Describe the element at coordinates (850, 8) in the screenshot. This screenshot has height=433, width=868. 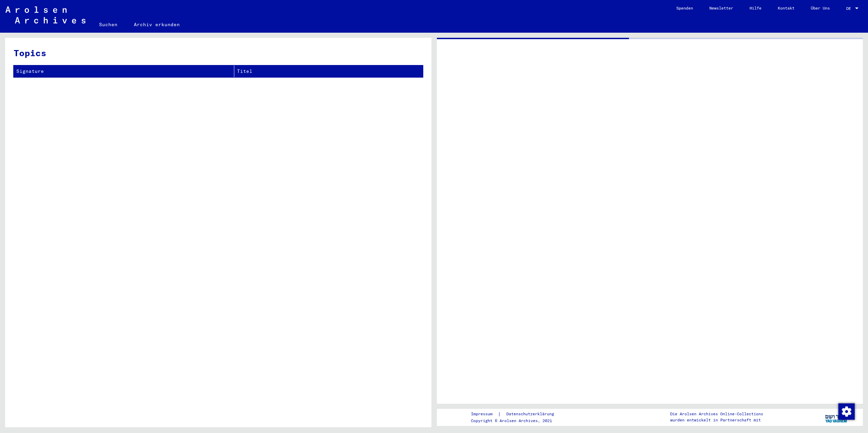
I see `span: DE` at that location.